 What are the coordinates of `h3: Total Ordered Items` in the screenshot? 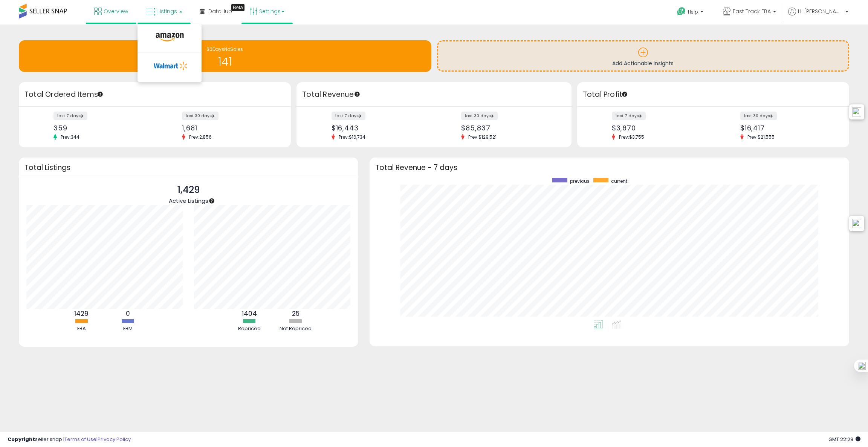 It's located at (155, 95).